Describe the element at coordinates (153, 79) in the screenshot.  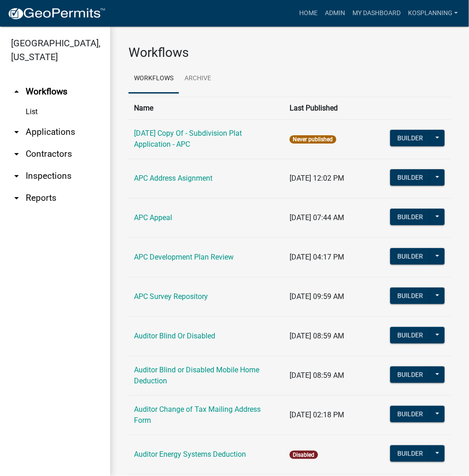
I see `a: Workflows` at that location.